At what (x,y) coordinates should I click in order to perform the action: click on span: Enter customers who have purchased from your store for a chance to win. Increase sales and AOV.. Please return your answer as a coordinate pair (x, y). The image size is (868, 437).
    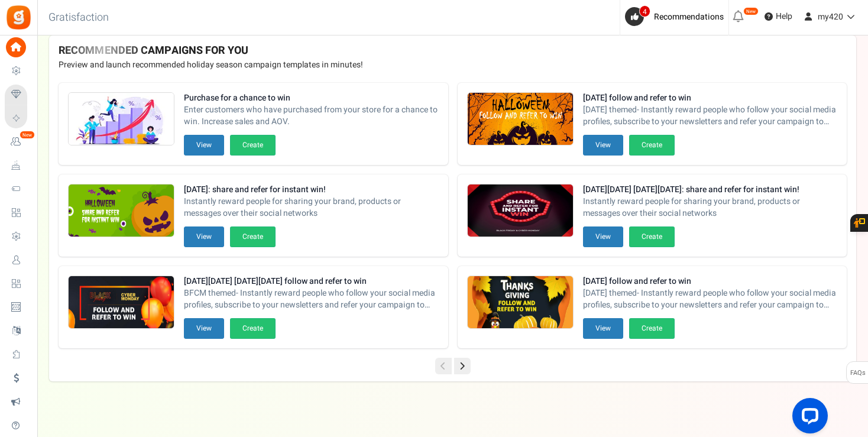
    Looking at the image, I should click on (311, 116).